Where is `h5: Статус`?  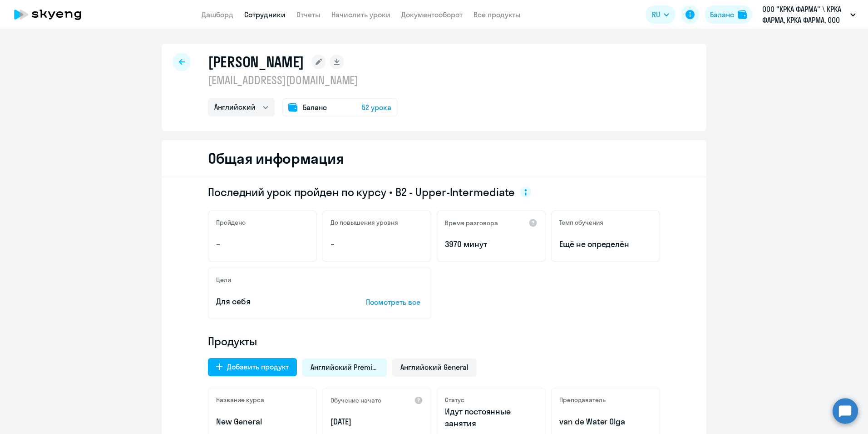 h5: Статус is located at coordinates (454, 399).